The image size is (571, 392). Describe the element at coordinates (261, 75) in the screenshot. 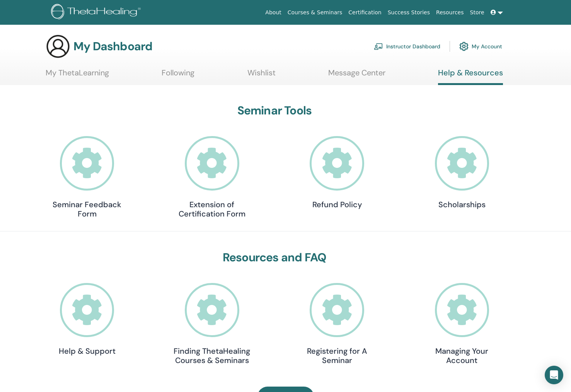

I see `a: Wishlist` at that location.